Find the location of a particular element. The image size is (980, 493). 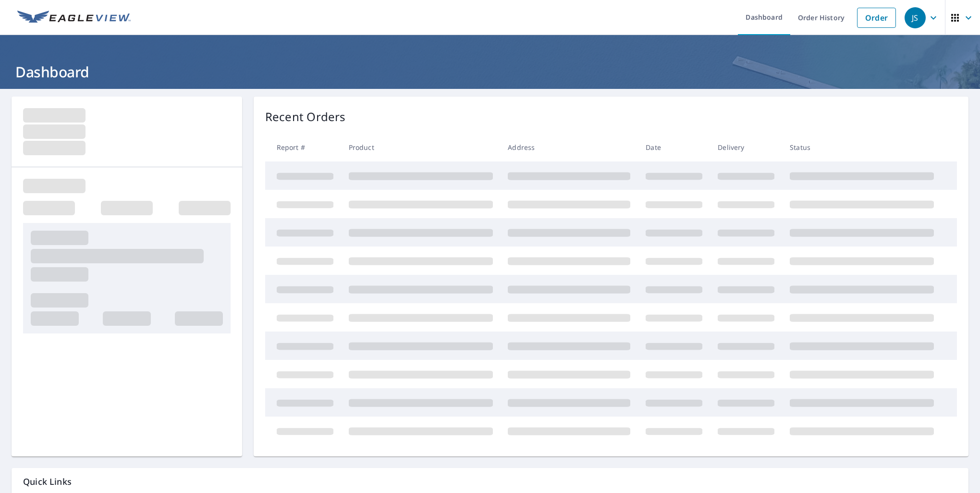

h1: Dashboard is located at coordinates (490, 71).